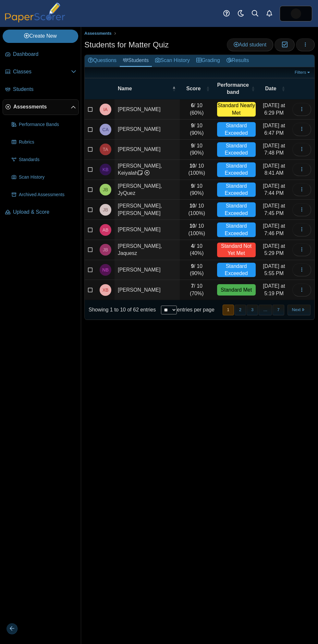  Describe the element at coordinates (105, 230) in the screenshot. I see `span: Avery Bolduc` at that location.